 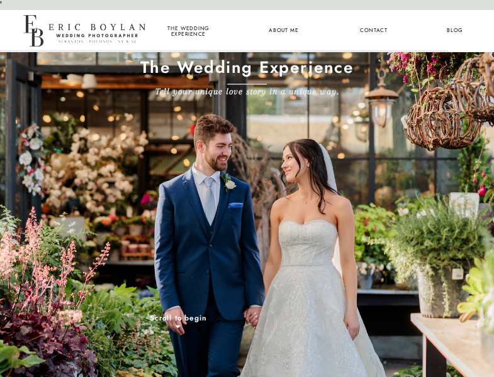 What do you see at coordinates (178, 319) in the screenshot?
I see `div: Scroll to begin` at bounding box center [178, 319].